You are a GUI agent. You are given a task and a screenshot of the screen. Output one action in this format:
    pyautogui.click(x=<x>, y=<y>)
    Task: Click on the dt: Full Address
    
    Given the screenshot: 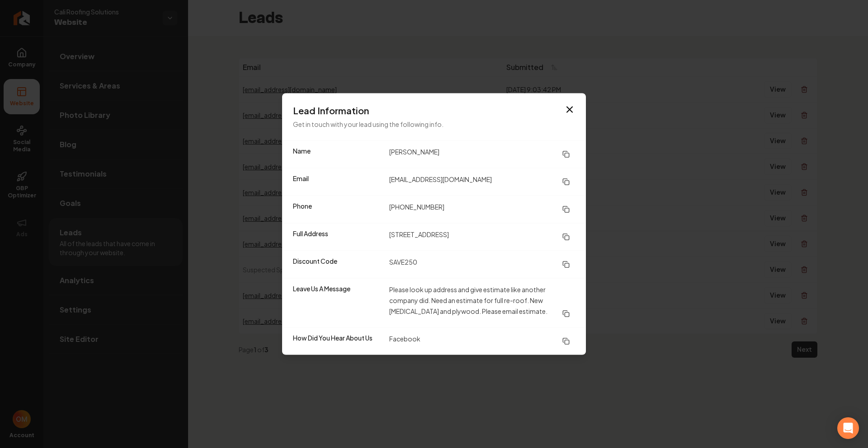 What is the action you would take?
    pyautogui.click(x=337, y=237)
    